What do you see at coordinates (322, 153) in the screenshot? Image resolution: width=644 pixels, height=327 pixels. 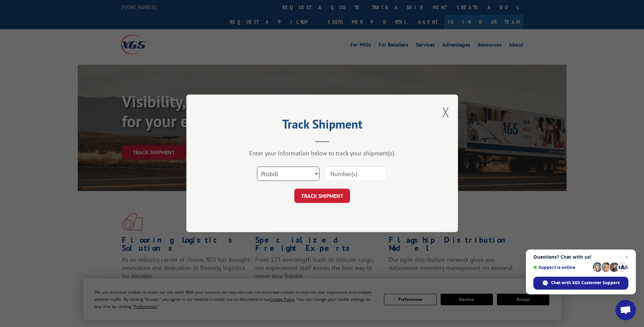 I see `div: Enter your information below to track your shipment(s).` at bounding box center [322, 153].